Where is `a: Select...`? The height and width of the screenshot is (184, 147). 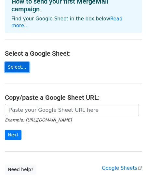 a: Select... is located at coordinates (17, 67).